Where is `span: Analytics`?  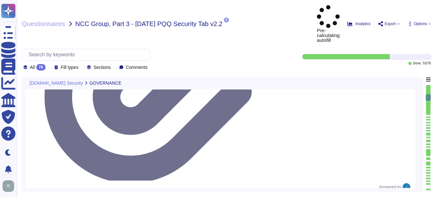
span: Analytics is located at coordinates (363, 24).